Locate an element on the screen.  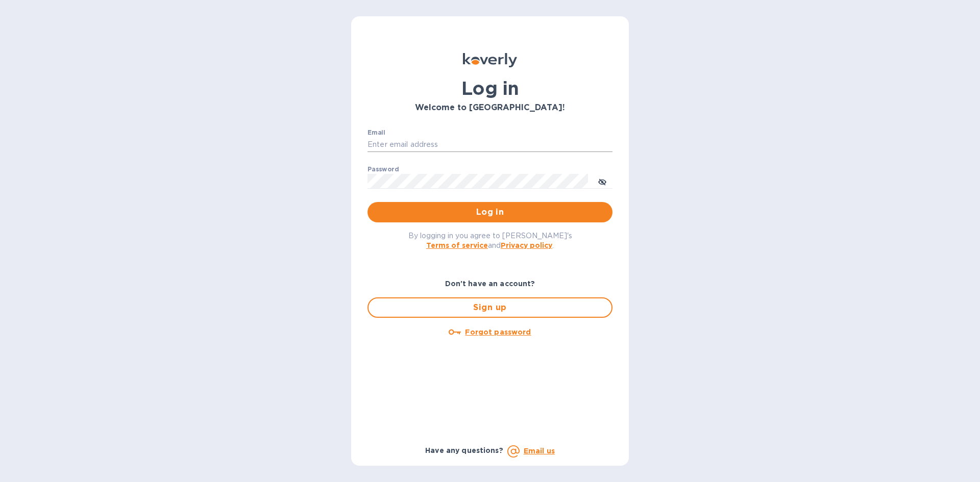
button: Log in is located at coordinates (490, 212).